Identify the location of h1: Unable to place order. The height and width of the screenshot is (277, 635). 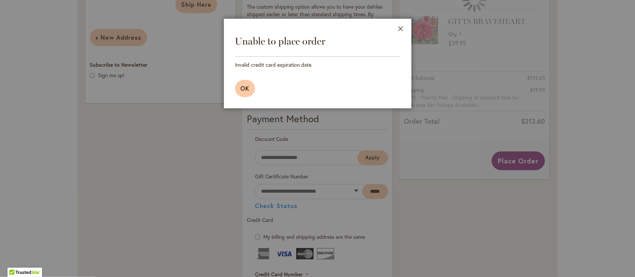
(318, 43).